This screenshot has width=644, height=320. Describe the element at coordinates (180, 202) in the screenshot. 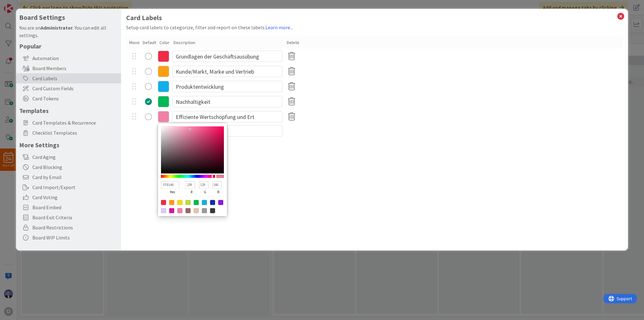

I see `div: #ffd60f` at that location.